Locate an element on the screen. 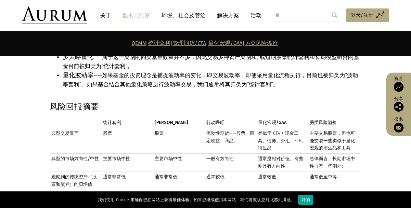 This screenshot has width=411, height=208. font: 通常是相对价值。有些则具有方向性 is located at coordinates (281, 162).